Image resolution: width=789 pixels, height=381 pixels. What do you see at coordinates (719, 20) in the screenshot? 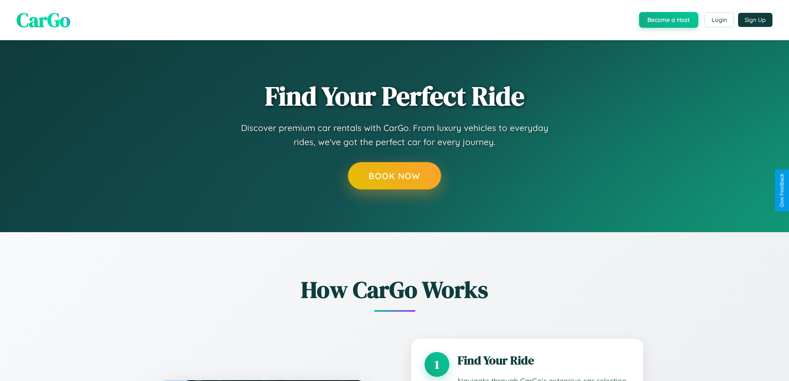
I see `button: Login` at bounding box center [719, 20].